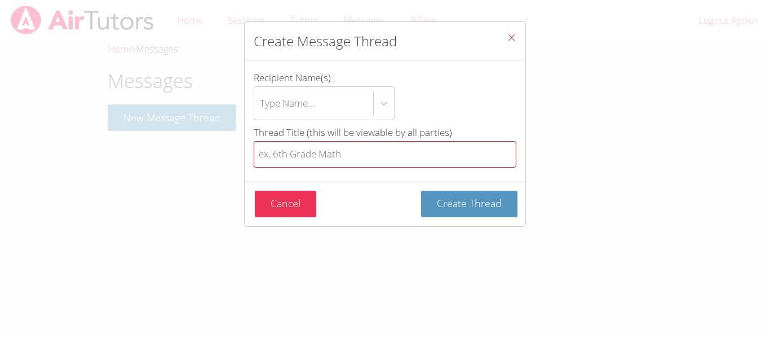 The image size is (770, 338). I want to click on span: Create Thread, so click(469, 203).